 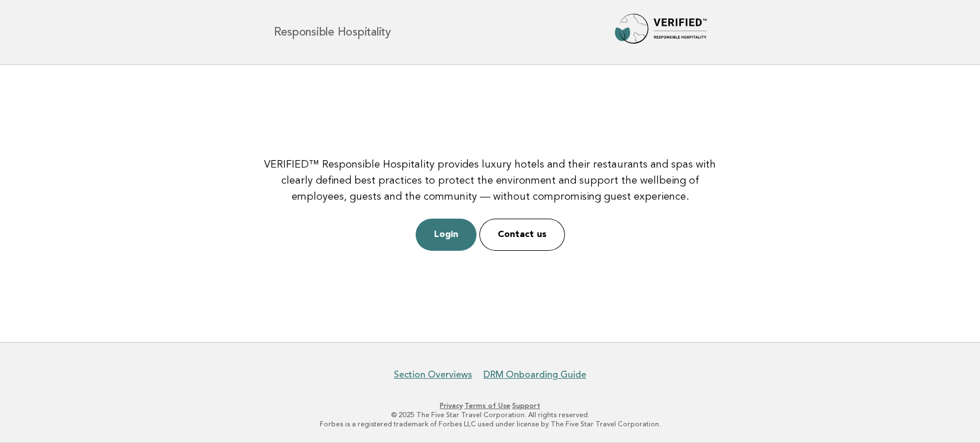 What do you see at coordinates (488, 405) in the screenshot?
I see `a: Terms of Use` at bounding box center [488, 405].